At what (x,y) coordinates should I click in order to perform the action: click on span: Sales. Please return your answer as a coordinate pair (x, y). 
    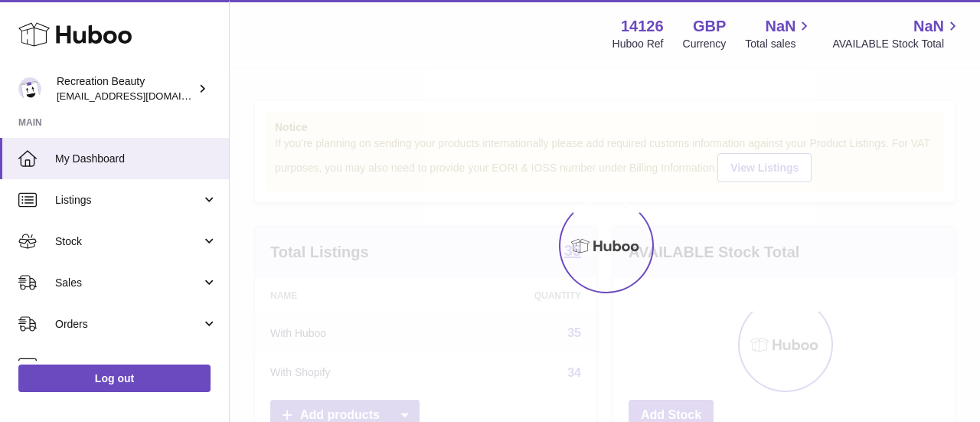
    Looking at the image, I should click on (128, 283).